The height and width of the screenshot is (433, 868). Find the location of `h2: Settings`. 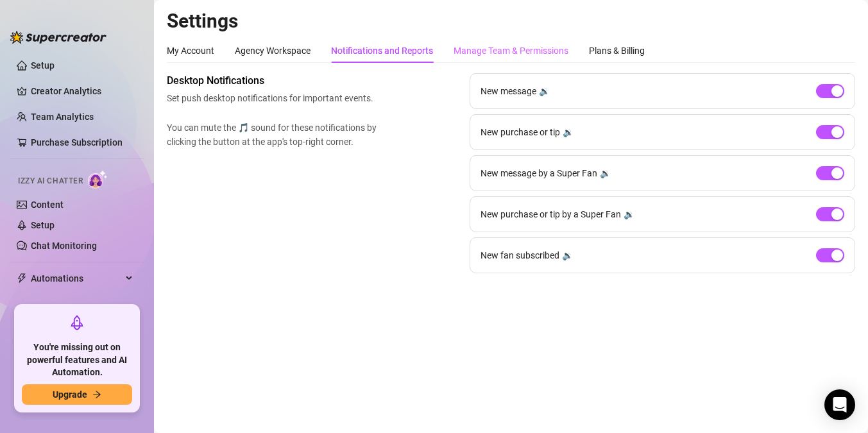

h2: Settings is located at coordinates (511, 21).